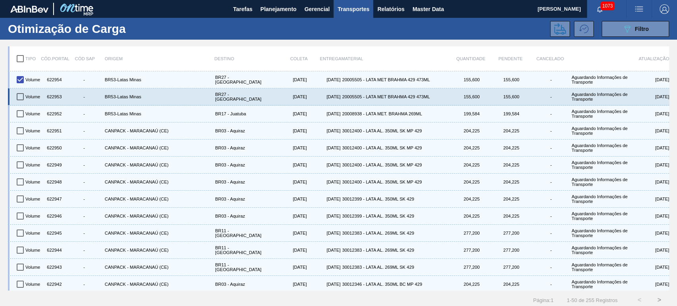 Image resolution: width=677 pixels, height=306 pixels. I want to click on div: 622946, so click(54, 216).